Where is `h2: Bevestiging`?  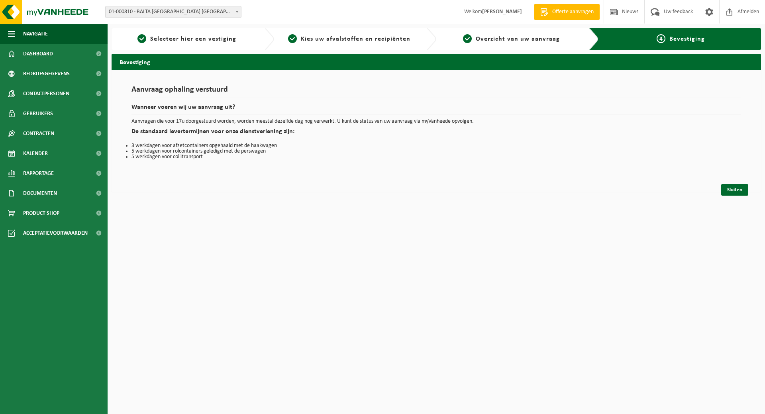 h2: Bevestiging is located at coordinates (436, 61).